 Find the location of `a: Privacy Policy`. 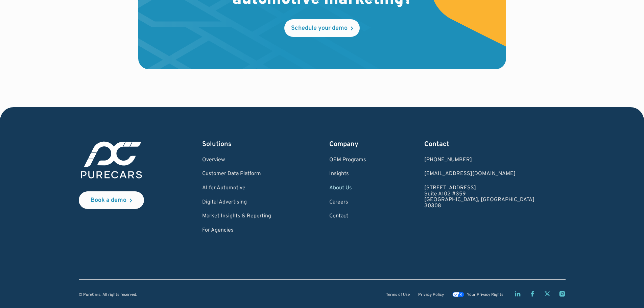

a: Privacy Policy is located at coordinates (431, 295).